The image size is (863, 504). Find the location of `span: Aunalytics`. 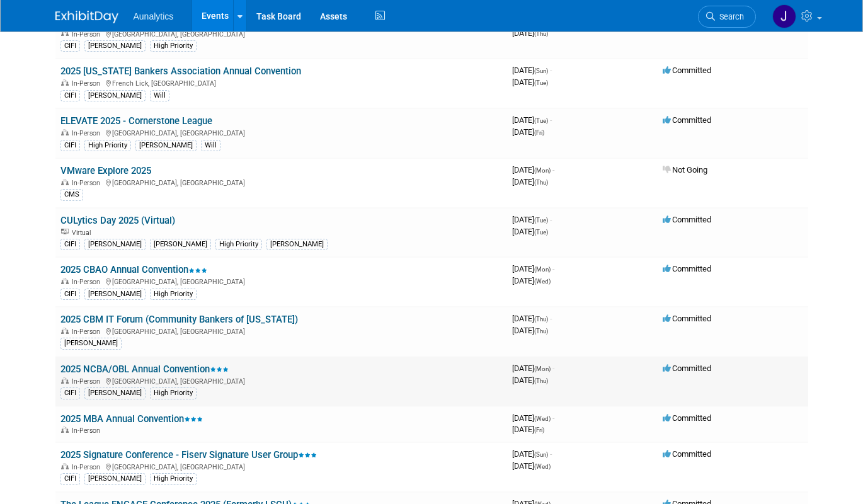

span: Aunalytics is located at coordinates (154, 16).